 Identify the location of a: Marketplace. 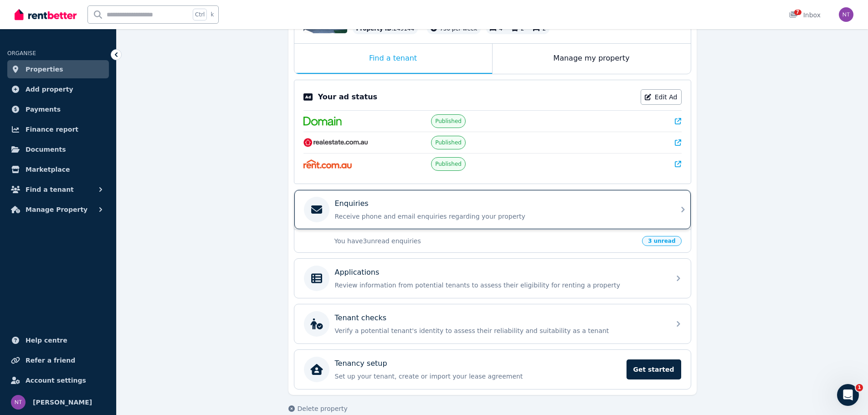
(58, 170).